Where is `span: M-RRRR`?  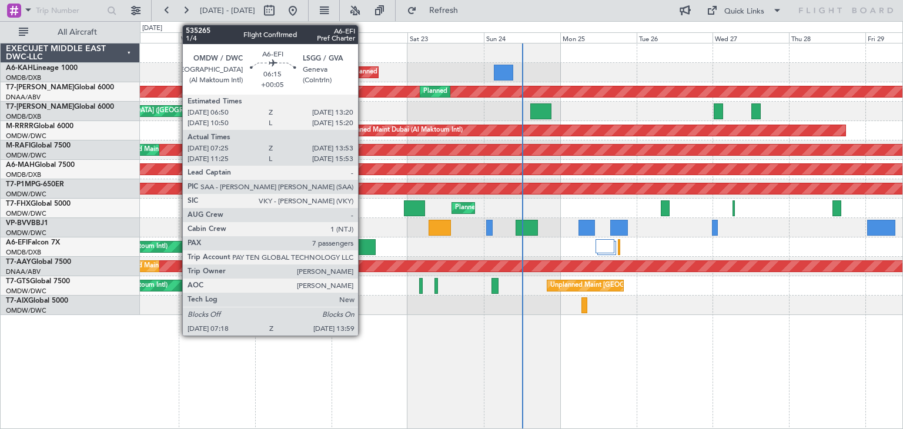 span: M-RRRR is located at coordinates (19, 126).